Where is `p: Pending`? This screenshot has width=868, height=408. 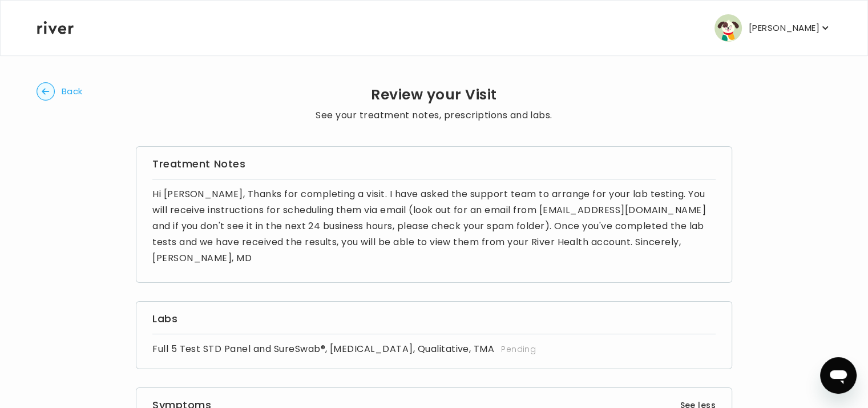 p: Pending is located at coordinates (518, 349).